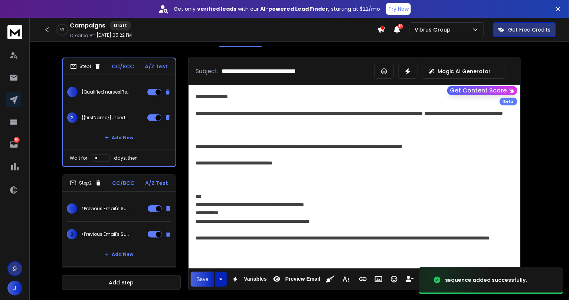 Image resolution: width=569 pixels, height=300 pixels. Describe the element at coordinates (217, 9) in the screenshot. I see `strong: verified leads` at that location.